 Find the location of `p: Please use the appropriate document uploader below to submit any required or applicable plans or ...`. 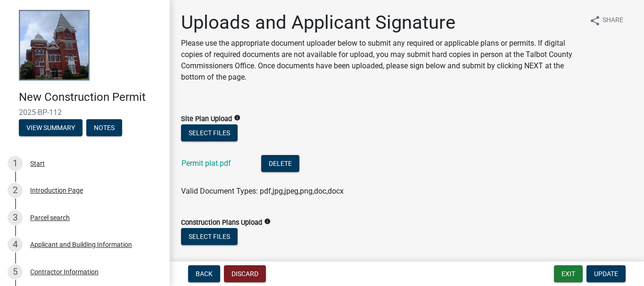

p: Please use the appropriate document uploader below to submit any required or applicable plans or ... is located at coordinates (382, 60).